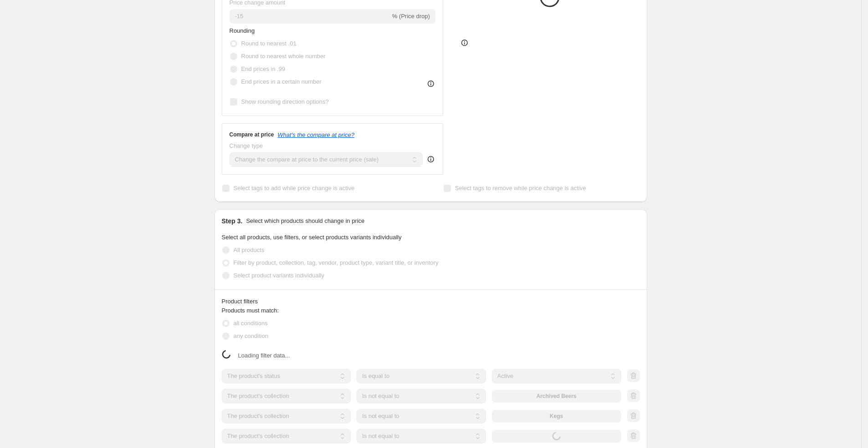  What do you see at coordinates (263, 69) in the screenshot?
I see `span: End prices in .99` at bounding box center [263, 69].